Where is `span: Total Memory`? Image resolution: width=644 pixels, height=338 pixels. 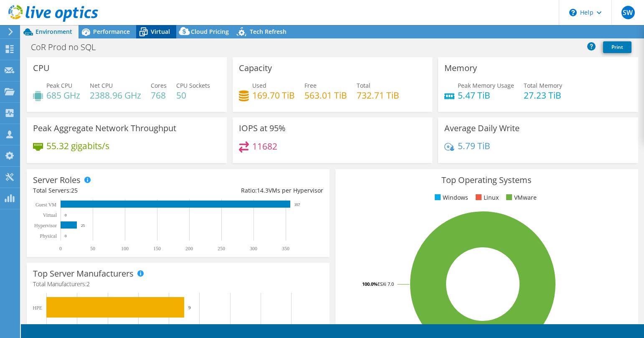
span: Total Memory is located at coordinates (543, 85).